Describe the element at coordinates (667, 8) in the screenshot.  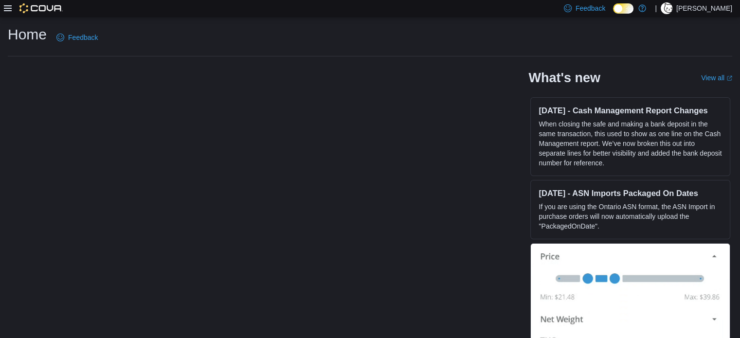
I see `div: Taylor Kirk` at that location.